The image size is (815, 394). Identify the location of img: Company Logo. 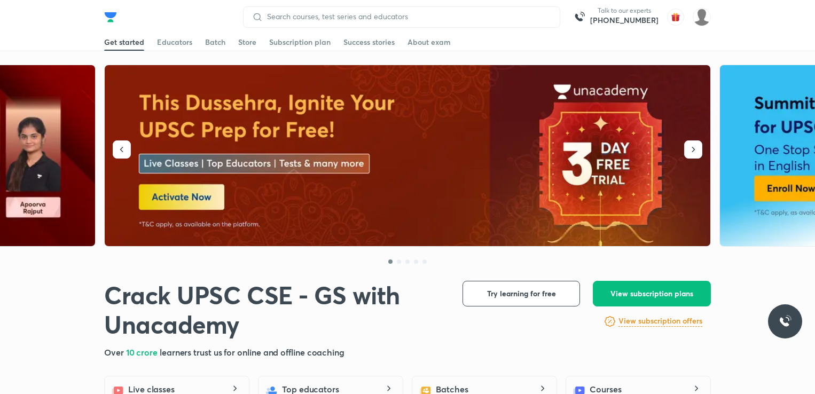
(111, 17).